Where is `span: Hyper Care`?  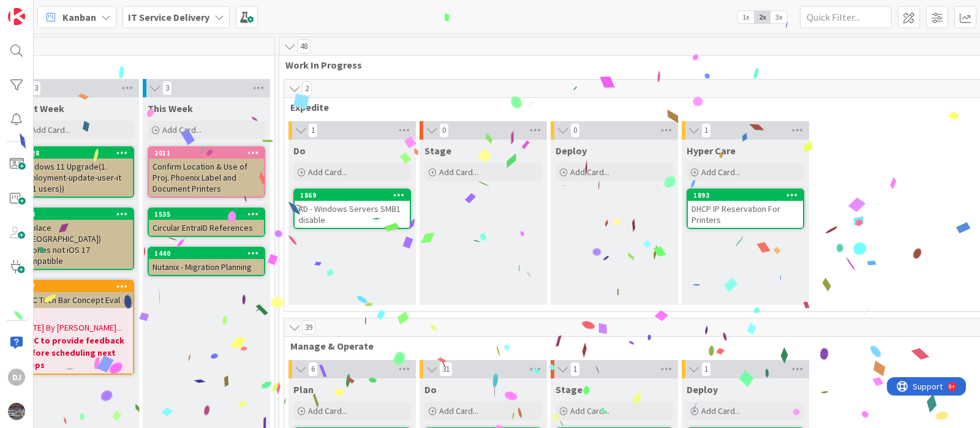 span: Hyper Care is located at coordinates (711, 150).